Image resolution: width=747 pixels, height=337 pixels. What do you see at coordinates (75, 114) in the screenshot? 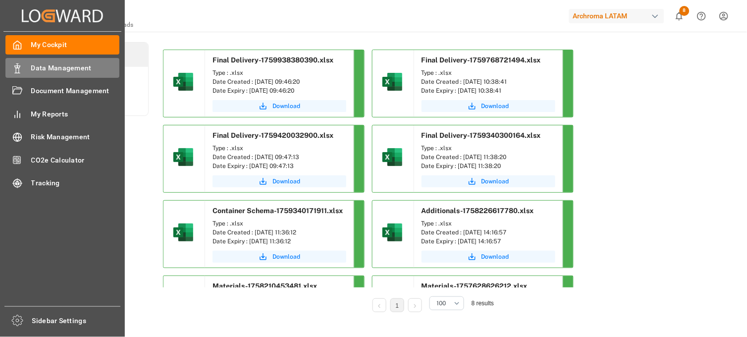
I see `span: My Reports` at bounding box center [75, 114].